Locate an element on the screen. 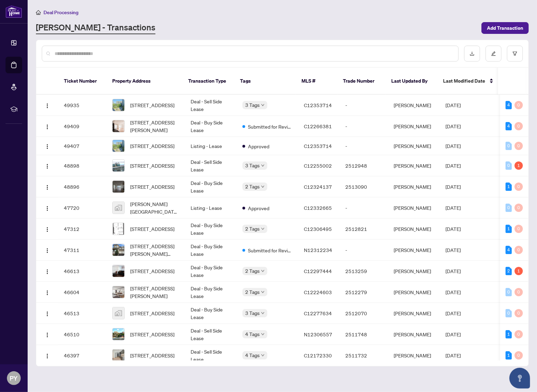 The height and width of the screenshot is (392, 537). td: 2512279 is located at coordinates (364, 292).